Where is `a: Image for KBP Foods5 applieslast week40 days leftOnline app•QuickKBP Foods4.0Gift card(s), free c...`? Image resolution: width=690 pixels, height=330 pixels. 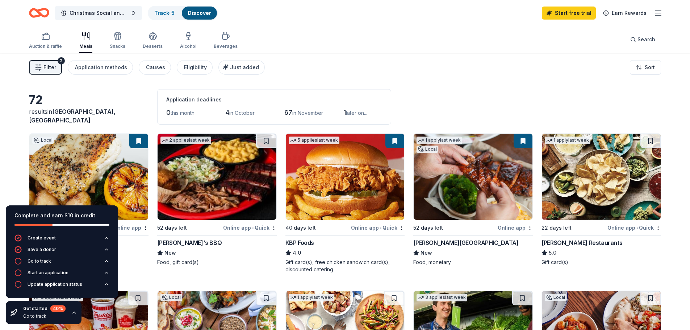 a: Image for KBP Foods5 applieslast week40 days leftOnline app•QuickKBP Foods4.0Gift card(s), free c... is located at coordinates (345, 203).